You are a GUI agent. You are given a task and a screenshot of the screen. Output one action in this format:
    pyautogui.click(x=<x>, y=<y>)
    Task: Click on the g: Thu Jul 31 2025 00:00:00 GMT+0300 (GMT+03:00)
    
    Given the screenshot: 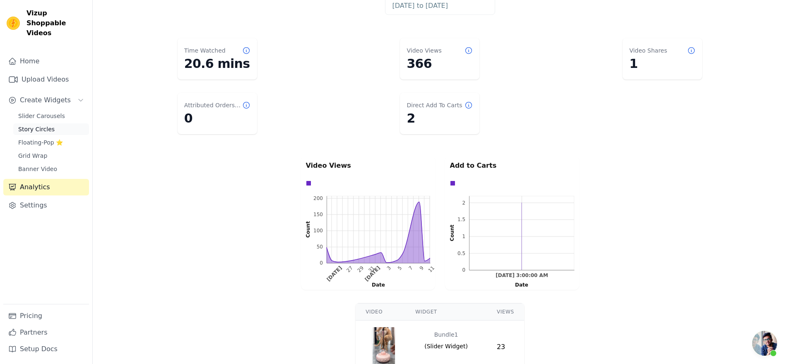 What is the action you would take?
    pyautogui.click(x=371, y=269)
    